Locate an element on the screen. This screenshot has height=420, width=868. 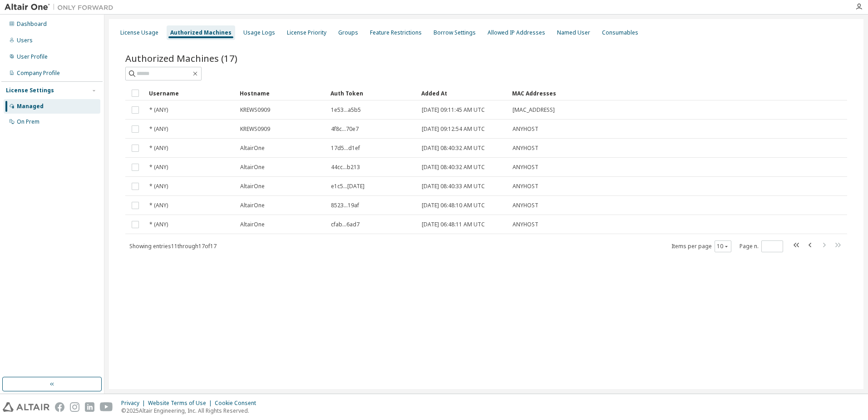
p: © 2025 Altair Engineering, Inc. All Rights Reserved. is located at coordinates (191, 410).